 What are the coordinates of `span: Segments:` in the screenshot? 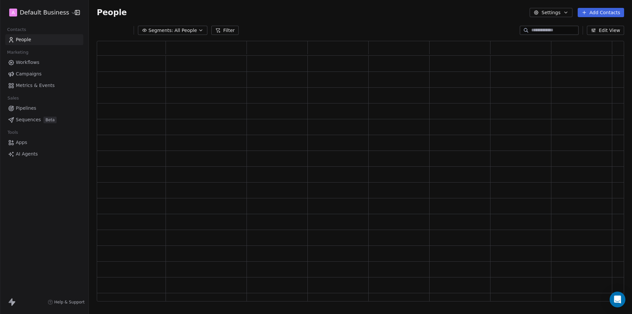 It's located at (161, 30).